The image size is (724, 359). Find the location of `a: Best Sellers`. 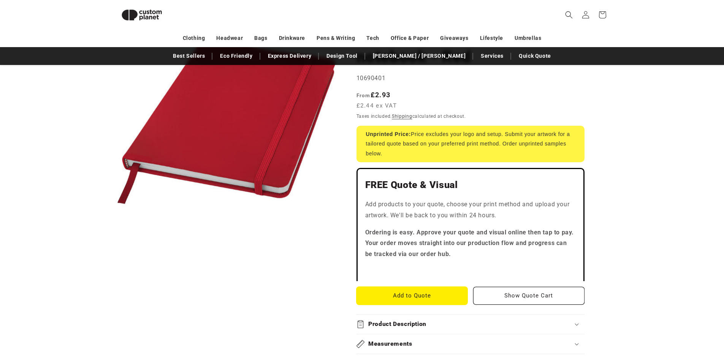

a: Best Sellers is located at coordinates (189, 56).